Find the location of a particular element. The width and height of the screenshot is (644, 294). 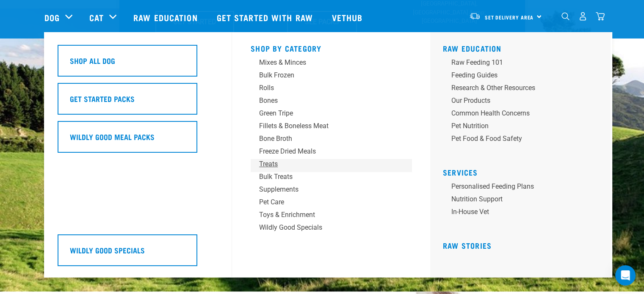

a: Shop All Dog is located at coordinates (138, 64).